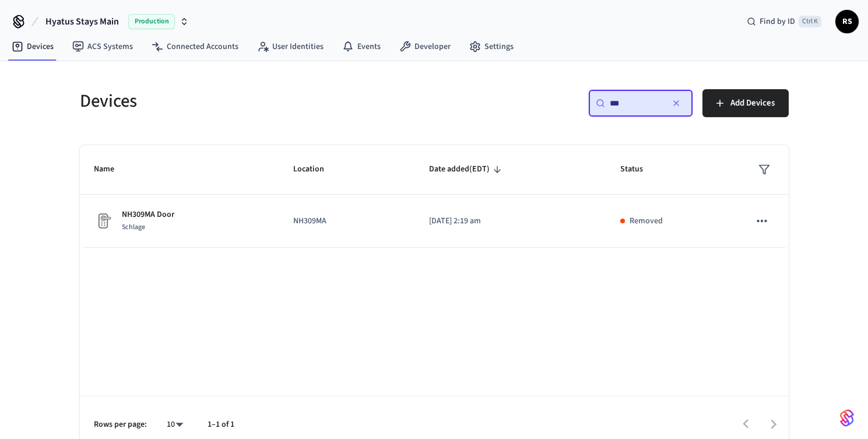 Image resolution: width=868 pixels, height=439 pixels. What do you see at coordinates (32, 47) in the screenshot?
I see `a: Devices` at bounding box center [32, 47].